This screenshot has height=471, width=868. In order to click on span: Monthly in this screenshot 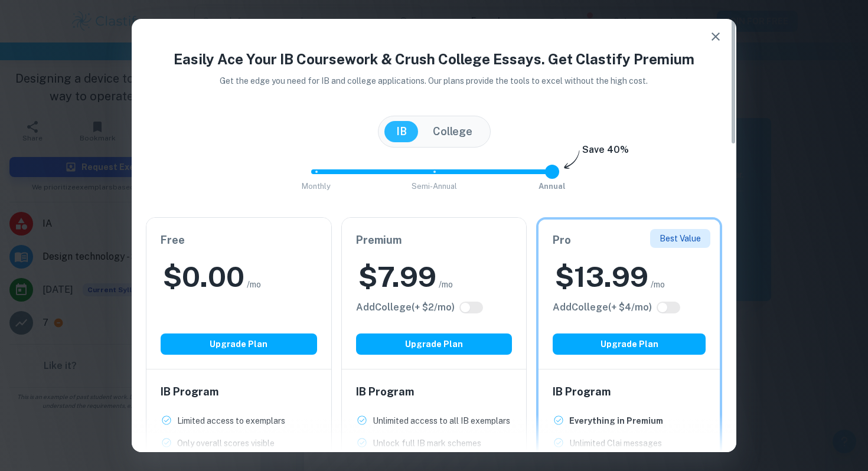, I will do `click(316, 186)`.